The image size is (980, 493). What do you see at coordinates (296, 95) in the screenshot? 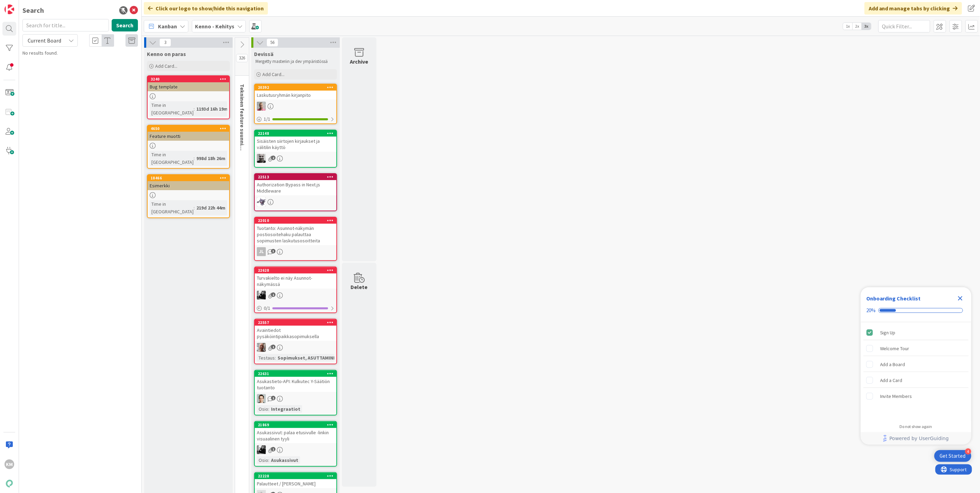
I see `div: Laskutusryhmän kirjanpito` at bounding box center [296, 95].